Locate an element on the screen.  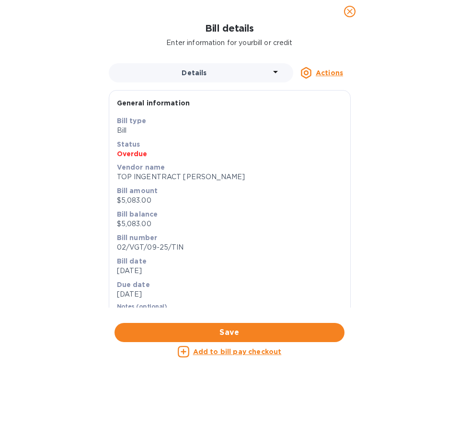
p: Bill is located at coordinates (230, 130).